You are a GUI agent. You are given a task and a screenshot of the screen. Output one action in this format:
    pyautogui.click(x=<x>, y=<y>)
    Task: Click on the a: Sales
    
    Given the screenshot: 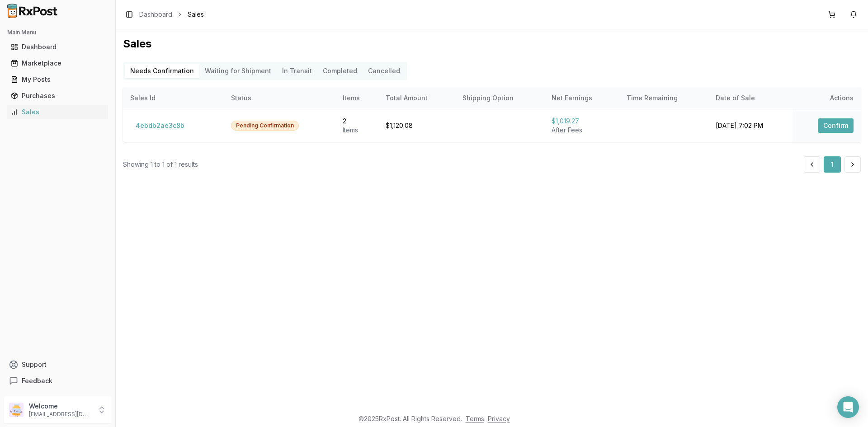 What is the action you would take?
    pyautogui.click(x=58, y=112)
    